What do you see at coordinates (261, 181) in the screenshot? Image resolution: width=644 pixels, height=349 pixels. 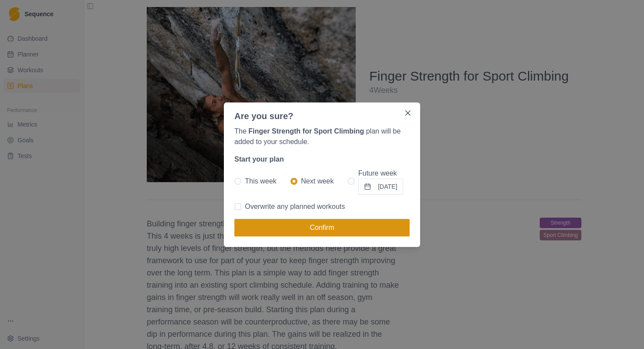 I see `span: This week` at bounding box center [261, 181].